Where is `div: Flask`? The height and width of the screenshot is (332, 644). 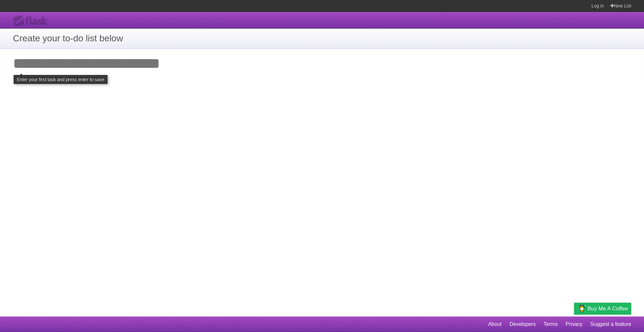
div: Flask is located at coordinates (32, 21).